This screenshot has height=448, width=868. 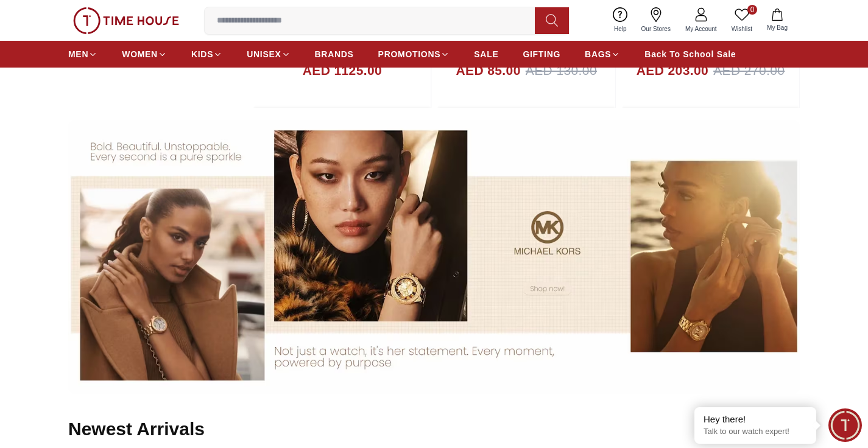 I want to click on span: 0, so click(x=753, y=9).